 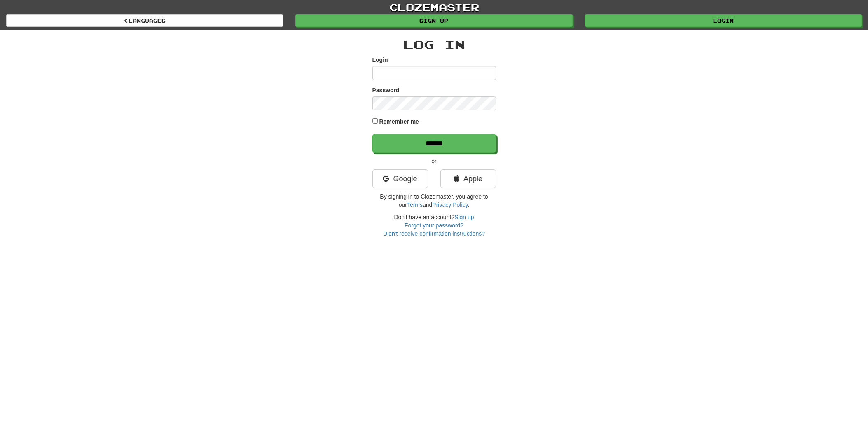 What do you see at coordinates (399, 121) in the screenshot?
I see `label: Remember me` at bounding box center [399, 121].